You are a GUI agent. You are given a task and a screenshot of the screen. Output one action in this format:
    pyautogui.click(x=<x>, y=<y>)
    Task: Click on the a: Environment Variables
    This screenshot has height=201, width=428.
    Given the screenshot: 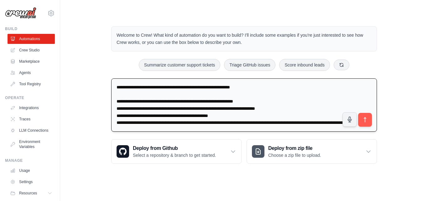 What is the action you would take?
    pyautogui.click(x=31, y=144)
    